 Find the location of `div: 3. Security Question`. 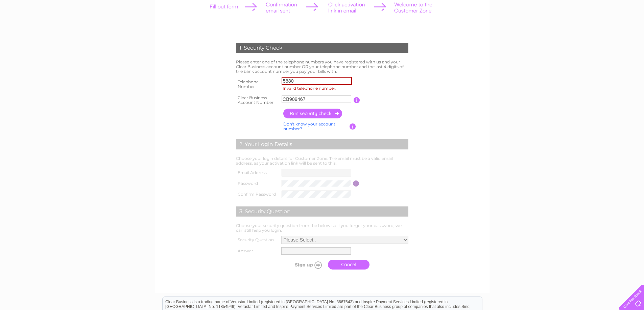

div: 3. Security Question is located at coordinates (322, 212).